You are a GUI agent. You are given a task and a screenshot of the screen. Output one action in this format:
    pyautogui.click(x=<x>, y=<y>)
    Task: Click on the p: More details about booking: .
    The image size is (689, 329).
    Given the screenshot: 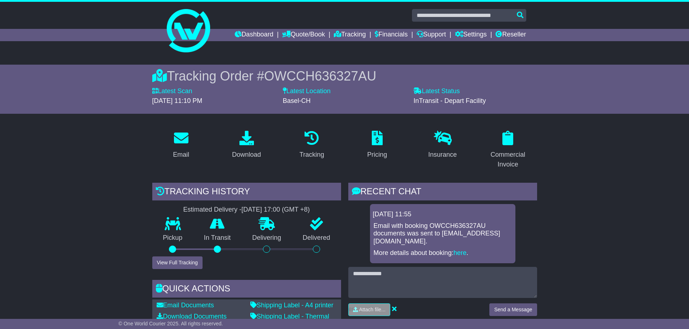 What is the action you would take?
    pyautogui.click(x=443, y=254)
    